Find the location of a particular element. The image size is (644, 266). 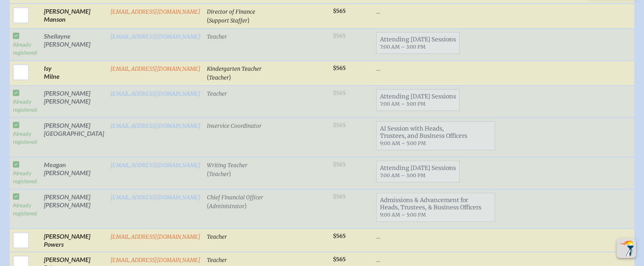

span: Writing Teacher is located at coordinates (227, 165).